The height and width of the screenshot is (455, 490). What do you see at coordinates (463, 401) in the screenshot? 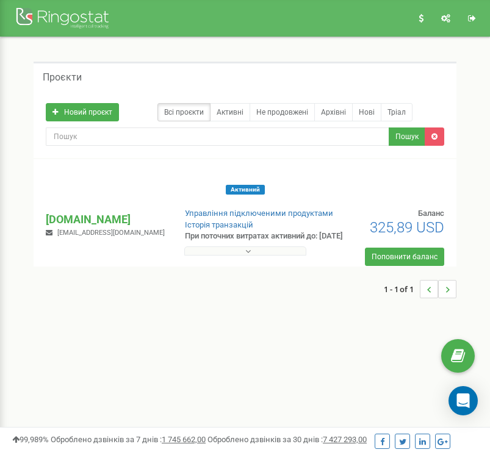
I see `div: Open Intercom Messenger` at bounding box center [463, 401].